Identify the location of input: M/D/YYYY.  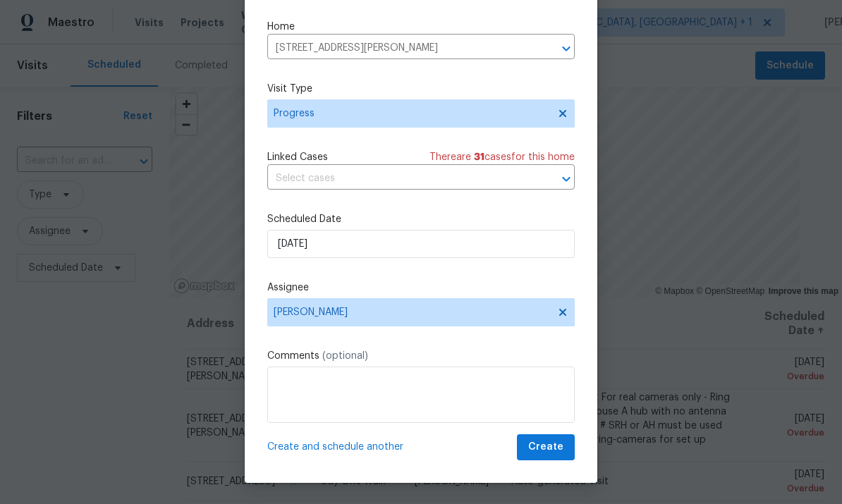
(421, 244).